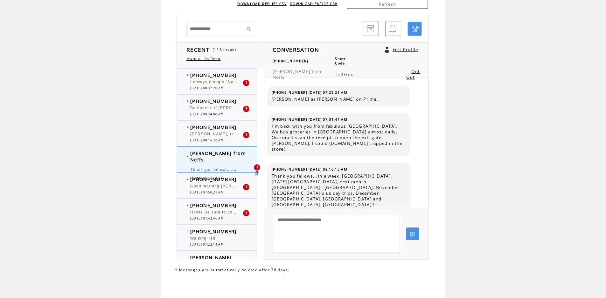 The height and width of the screenshot is (298, 606). I want to click on a: Click to edit user profile, so click(387, 50).